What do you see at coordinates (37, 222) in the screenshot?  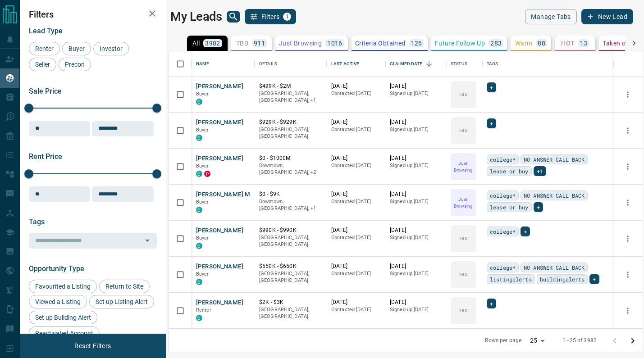 I see `span: Tags` at bounding box center [37, 222].